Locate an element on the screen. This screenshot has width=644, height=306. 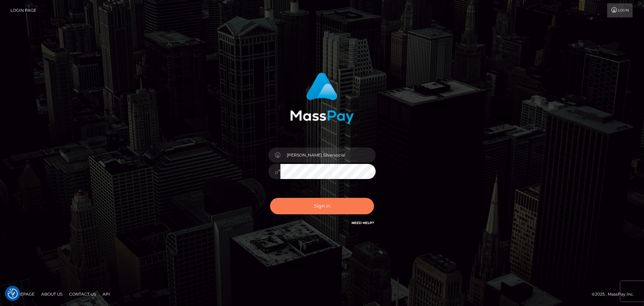
input: Username... is located at coordinates (328, 155).